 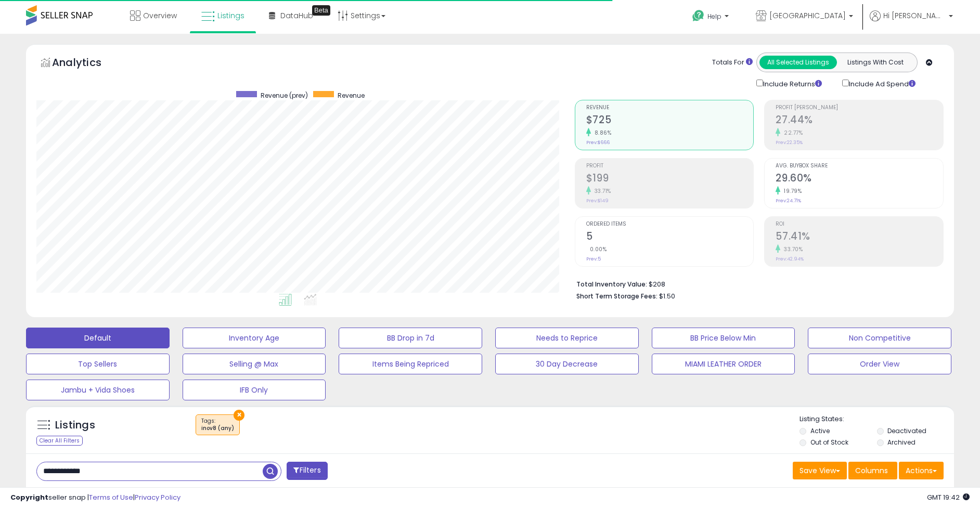 What do you see at coordinates (670, 224) in the screenshot?
I see `span: Ordered Items` at bounding box center [670, 224].